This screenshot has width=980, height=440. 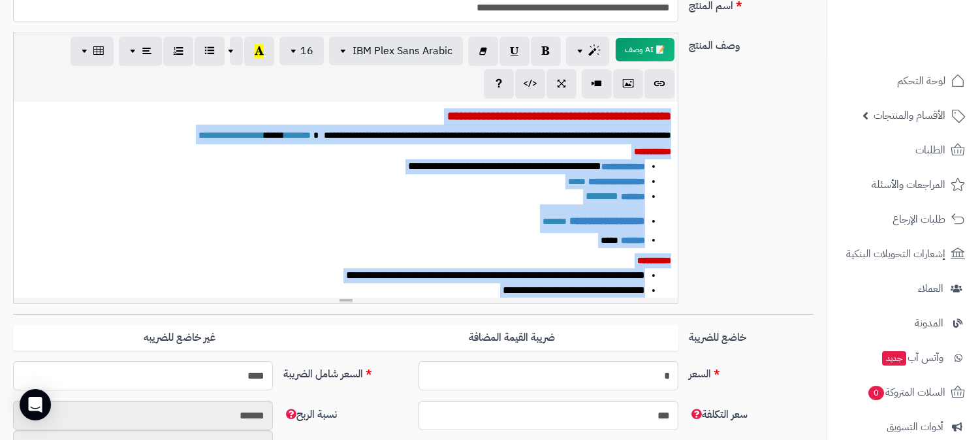 What do you see at coordinates (876, 393) in the screenshot?
I see `span: 0` at bounding box center [876, 393].